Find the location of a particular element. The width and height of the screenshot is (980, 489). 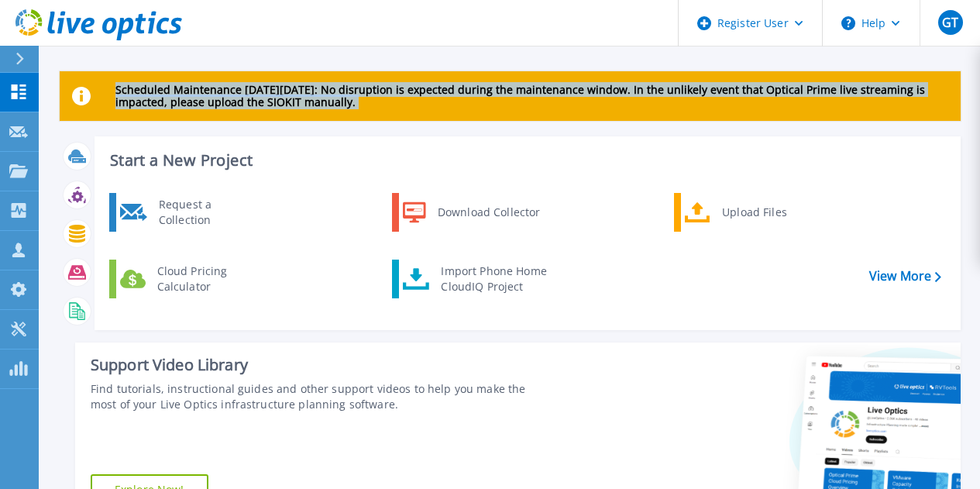

a: View More is located at coordinates (905, 276).